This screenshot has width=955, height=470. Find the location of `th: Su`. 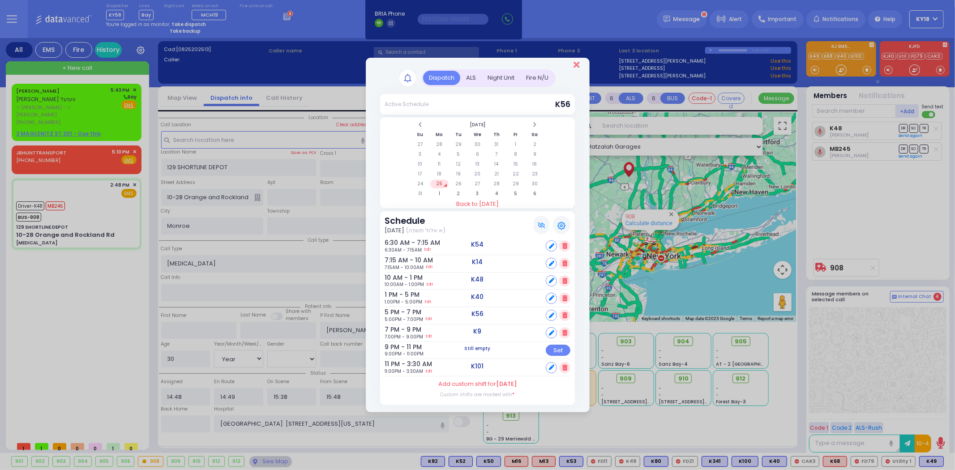

th: Su is located at coordinates (420, 135).